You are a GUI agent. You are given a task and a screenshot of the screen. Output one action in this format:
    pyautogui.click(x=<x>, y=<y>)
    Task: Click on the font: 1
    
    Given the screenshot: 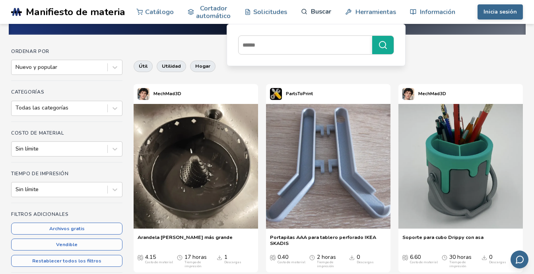 What is the action you would take?
    pyautogui.click(x=226, y=257)
    